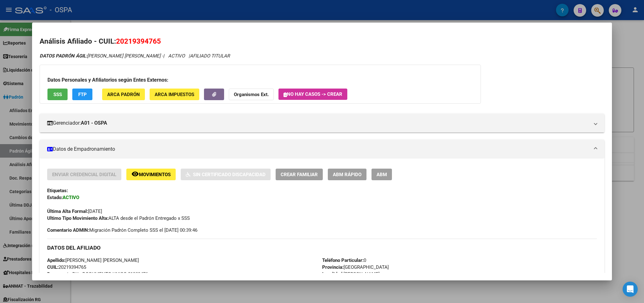 The image size is (644, 303). Describe the element at coordinates (251, 94) in the screenshot. I see `strong: Organismos Ext.` at that location.